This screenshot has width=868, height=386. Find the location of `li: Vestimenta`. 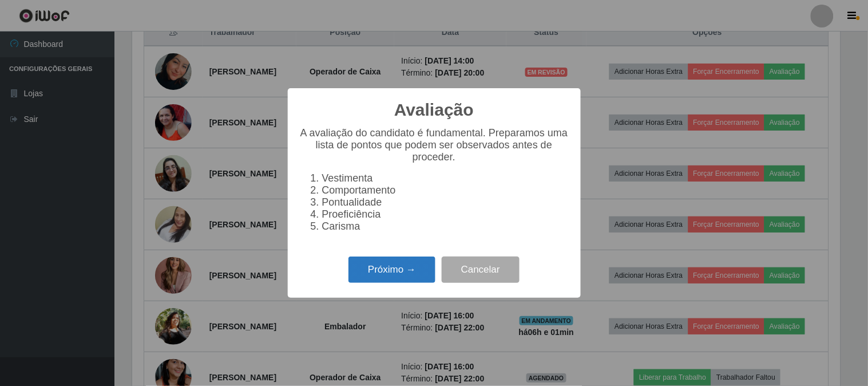

li: Vestimenta is located at coordinates (446, 178).